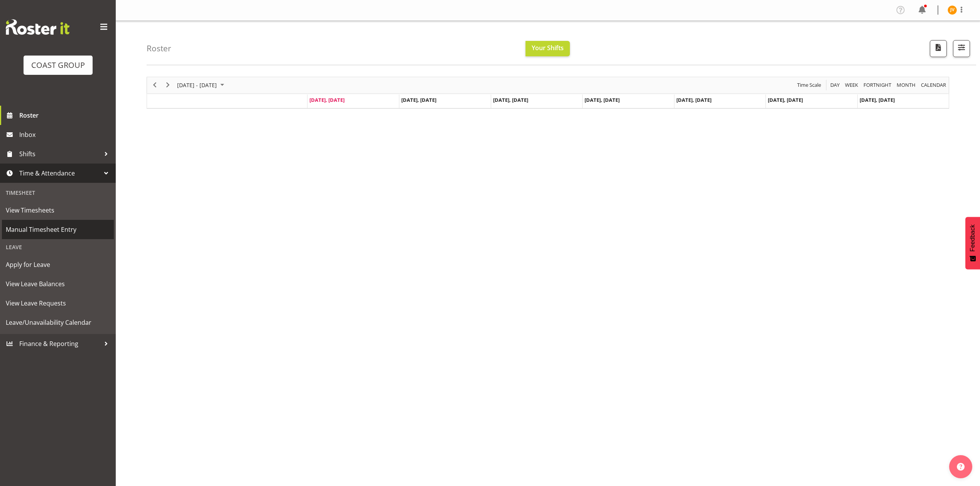 The image size is (980, 486). I want to click on span: Your Shifts, so click(548, 47).